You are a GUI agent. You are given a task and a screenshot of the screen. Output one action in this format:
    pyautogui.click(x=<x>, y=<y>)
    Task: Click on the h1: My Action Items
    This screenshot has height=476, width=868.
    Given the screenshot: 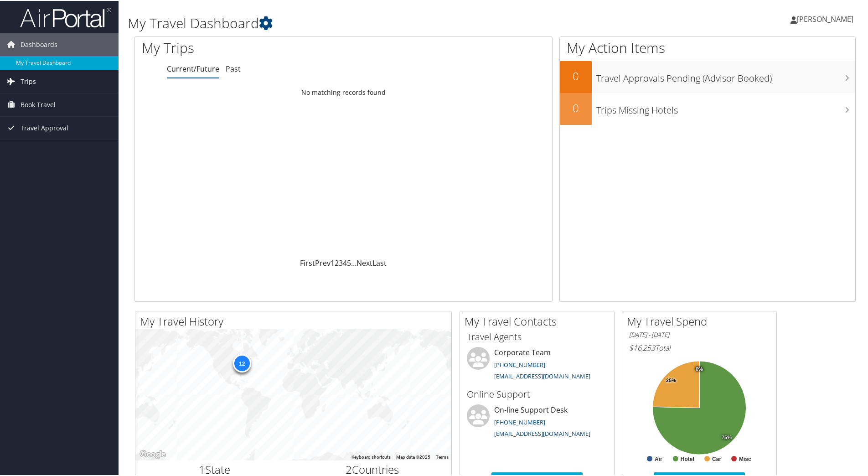 What is the action you would take?
    pyautogui.click(x=708, y=47)
    